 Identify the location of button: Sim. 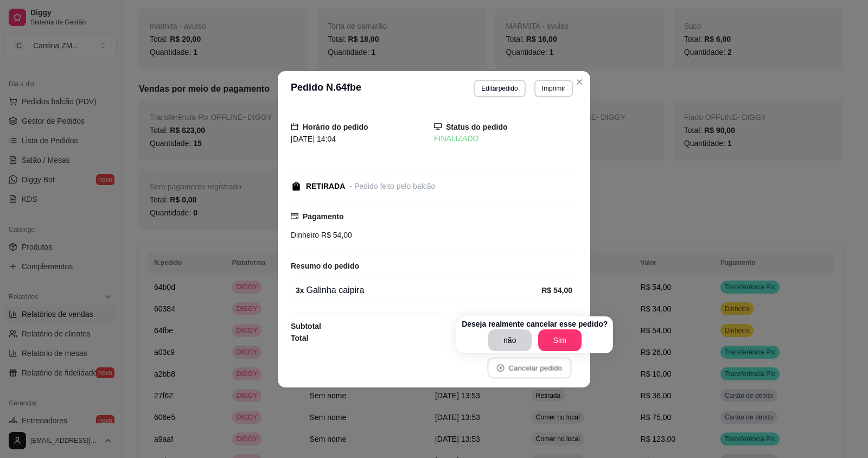
(560, 340).